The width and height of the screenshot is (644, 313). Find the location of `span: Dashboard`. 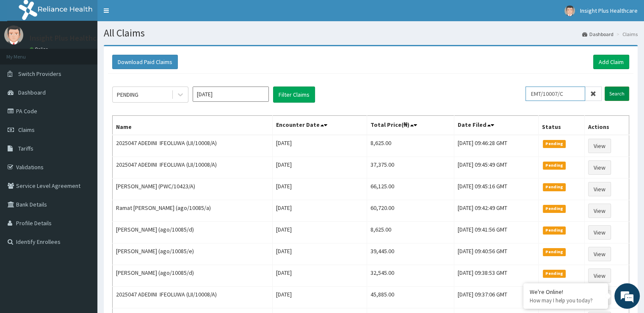

span: Dashboard is located at coordinates (32, 92).